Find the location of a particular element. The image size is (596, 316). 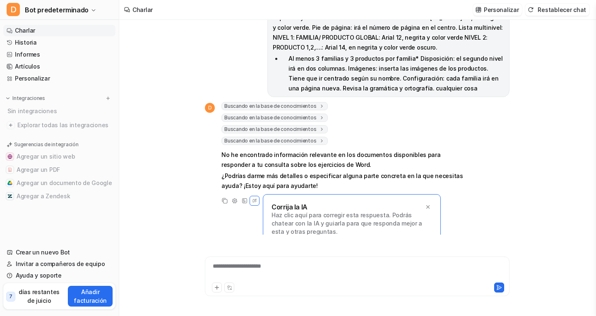

font: Añadir facturación is located at coordinates (90, 297).